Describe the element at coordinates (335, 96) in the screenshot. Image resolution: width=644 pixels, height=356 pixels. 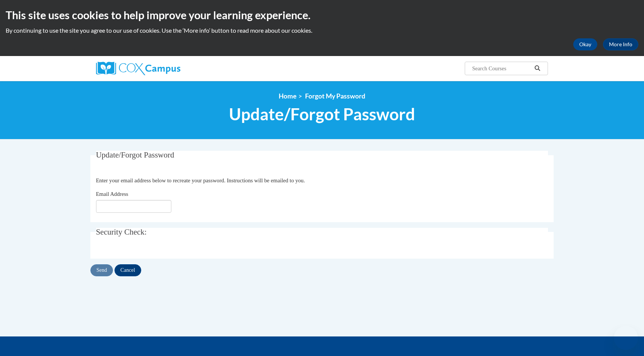
I see `span: Forgot My Password` at that location.